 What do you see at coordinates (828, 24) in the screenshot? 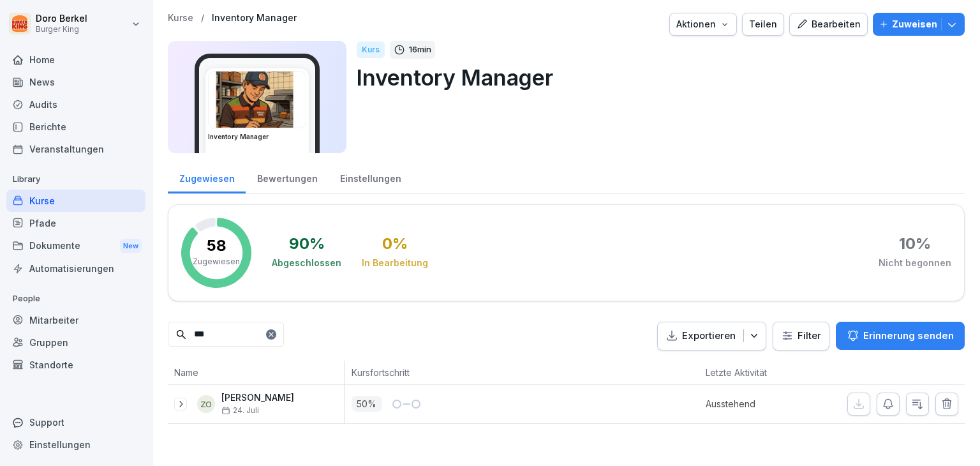
I see `div: Bearbeiten` at bounding box center [828, 24].